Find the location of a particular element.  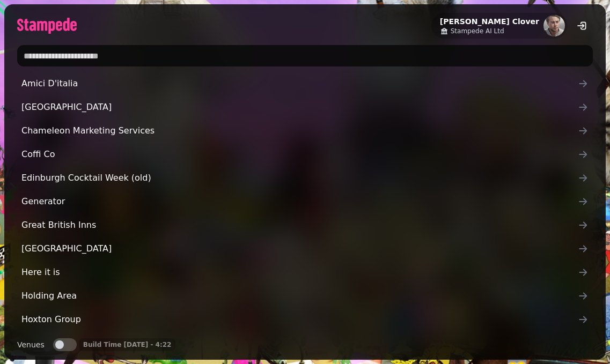

span: Stampede AI Ltd is located at coordinates (477, 31).